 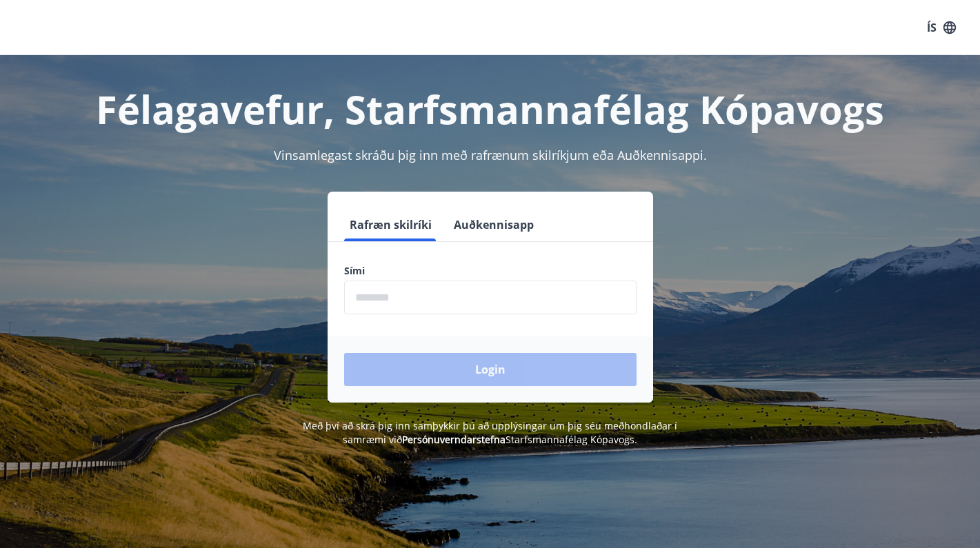 What do you see at coordinates (454, 439) in the screenshot?
I see `a: Persónuverndarstefna` at bounding box center [454, 439].